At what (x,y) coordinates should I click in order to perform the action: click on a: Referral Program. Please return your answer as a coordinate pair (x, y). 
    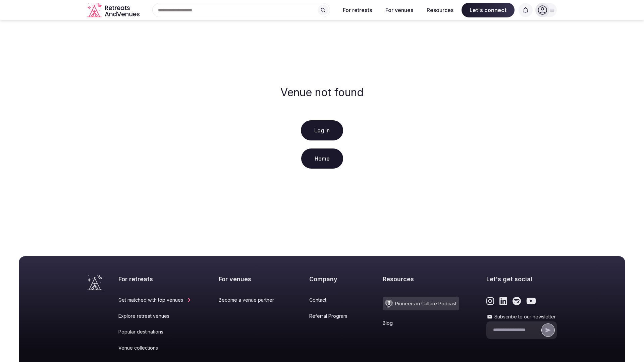
    Looking at the image, I should click on (332, 316).